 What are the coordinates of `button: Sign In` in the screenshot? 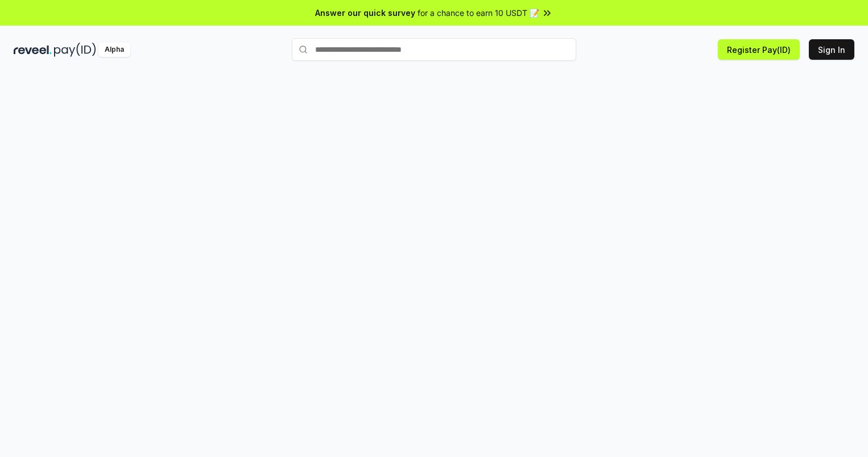 It's located at (832, 50).